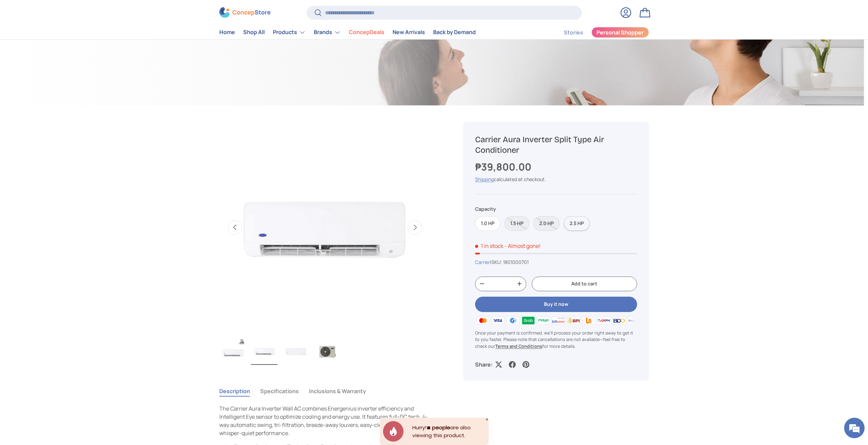  I want to click on h1: Carrier Aura Inverter Split Type Air Conditioner, so click(556, 145).